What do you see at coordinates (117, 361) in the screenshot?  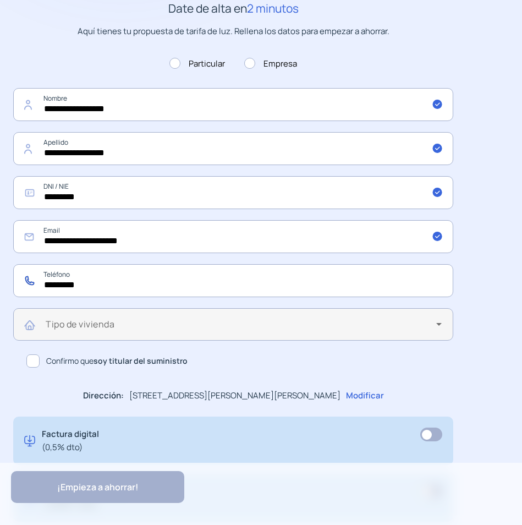 I see `span: Confirmo que` at bounding box center [117, 361].